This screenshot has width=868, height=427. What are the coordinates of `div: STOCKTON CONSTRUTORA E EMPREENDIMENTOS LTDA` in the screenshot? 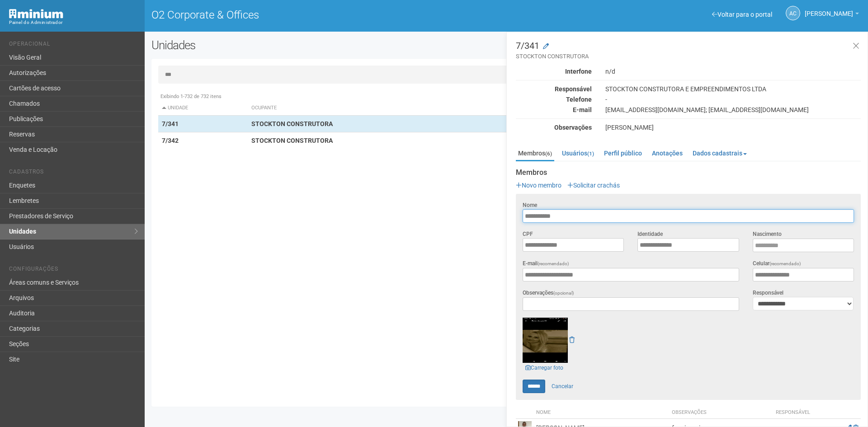 It's located at (733, 89).